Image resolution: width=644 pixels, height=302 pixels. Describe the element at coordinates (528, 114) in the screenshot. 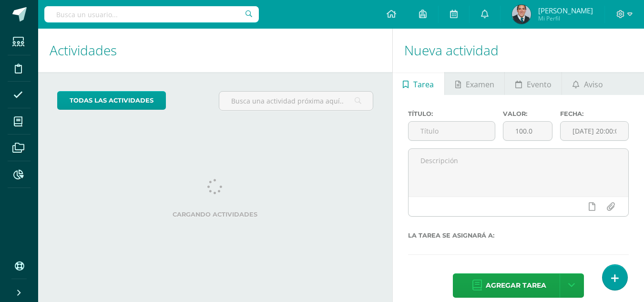

I see `label: Valor:` at that location.